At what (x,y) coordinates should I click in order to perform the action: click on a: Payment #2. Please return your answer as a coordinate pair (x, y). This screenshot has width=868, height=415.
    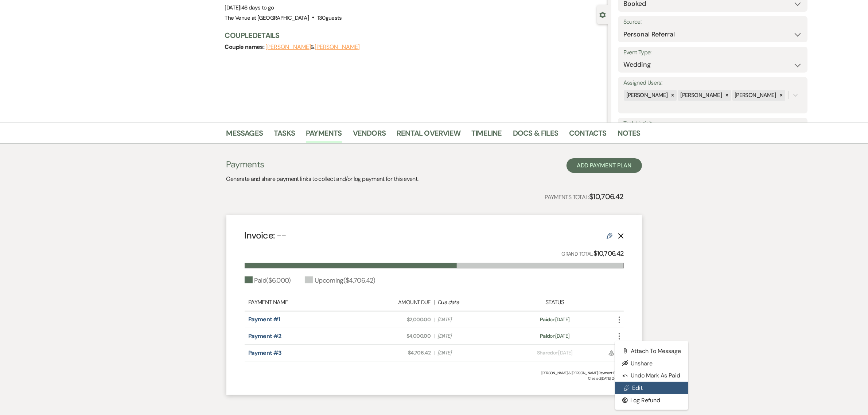
    Looking at the image, I should click on (265, 336).